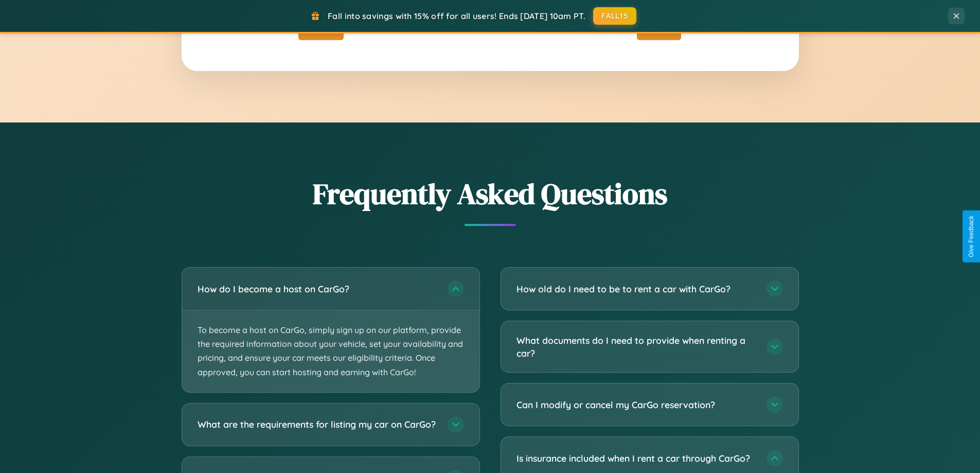 The width and height of the screenshot is (980, 473). Describe the element at coordinates (637, 346) in the screenshot. I see `h3: What documents do I need to provide when renting a car?` at that location.